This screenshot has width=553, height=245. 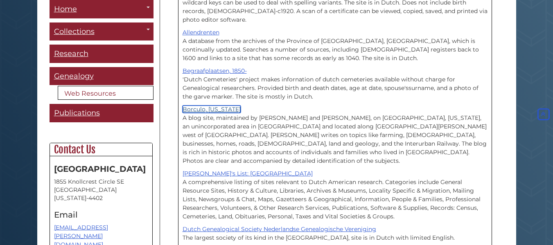 What do you see at coordinates (74, 76) in the screenshot?
I see `span: Genealogy` at bounding box center [74, 76].